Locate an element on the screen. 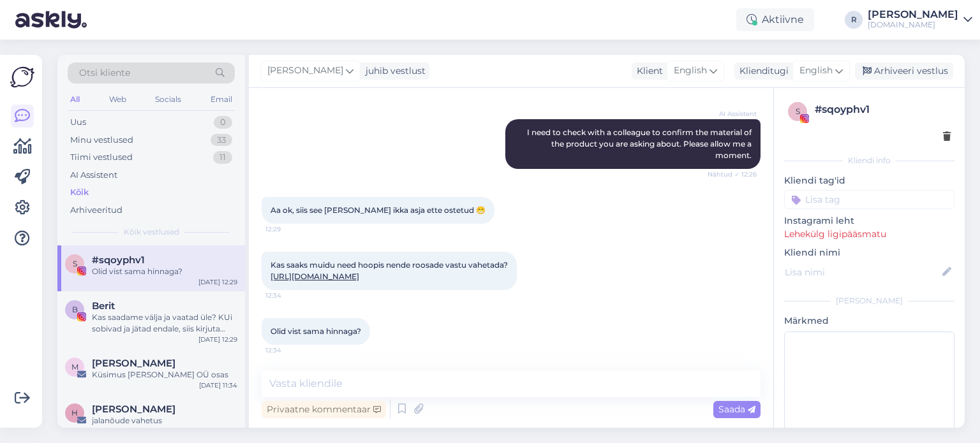 The height and width of the screenshot is (443, 980). span: Otsi kliente is located at coordinates (105, 73).